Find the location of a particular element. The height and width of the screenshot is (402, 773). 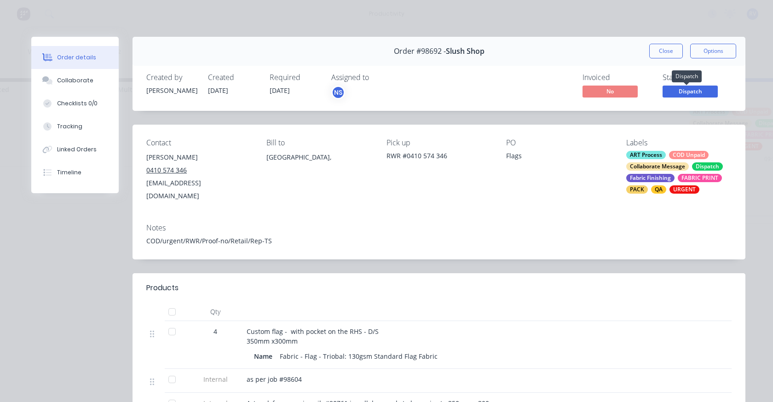

div: Collaborate is located at coordinates (75, 81).